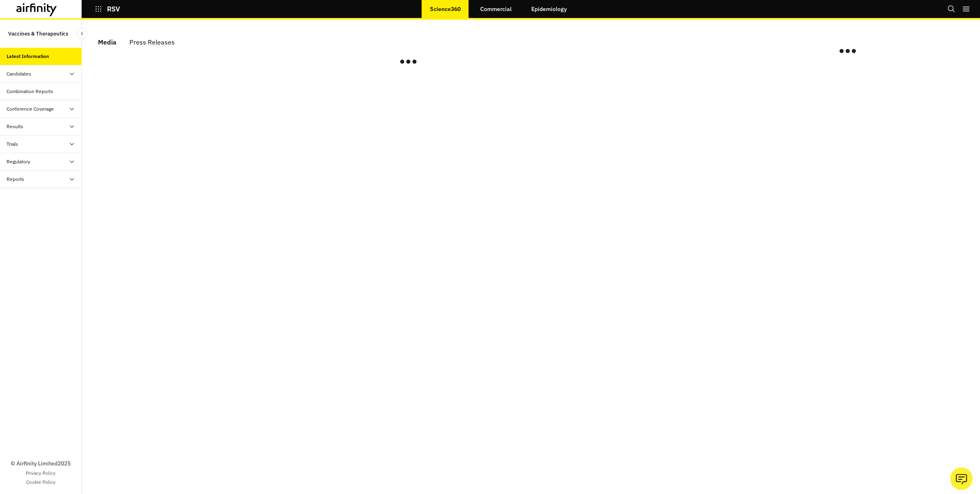 Image resolution: width=980 pixels, height=494 pixels. What do you see at coordinates (951, 9) in the screenshot?
I see `button: Search` at bounding box center [951, 9].